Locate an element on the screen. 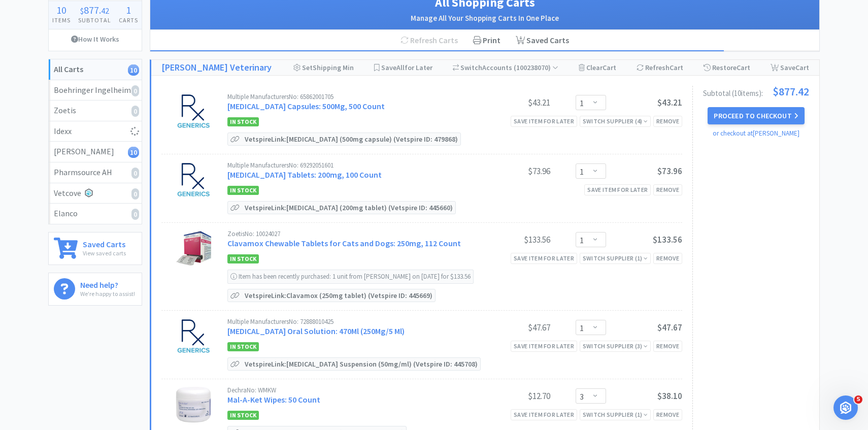 The image size is (868, 430). img: 7e5aa1f76aa74d9094328011733fe9e6_798615.jpeg is located at coordinates (193, 336).